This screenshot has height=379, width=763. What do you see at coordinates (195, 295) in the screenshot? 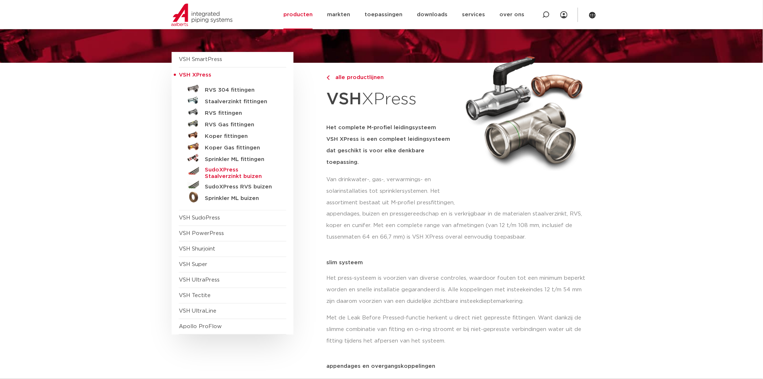
I see `span: VSH Tectite` at bounding box center [195, 295].